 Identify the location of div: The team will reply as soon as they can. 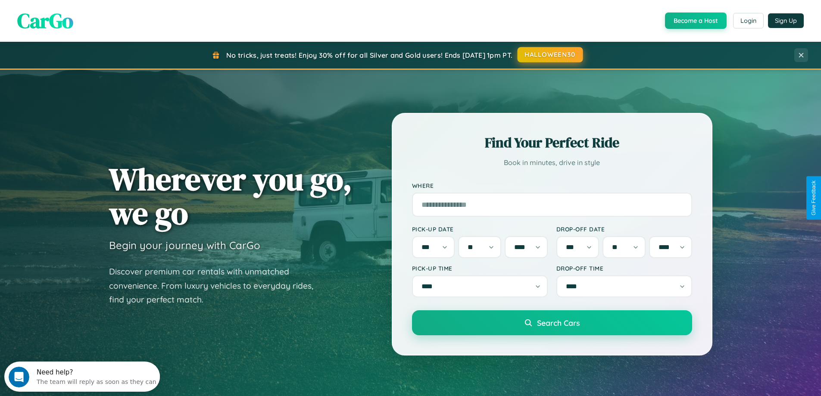
(92, 19).